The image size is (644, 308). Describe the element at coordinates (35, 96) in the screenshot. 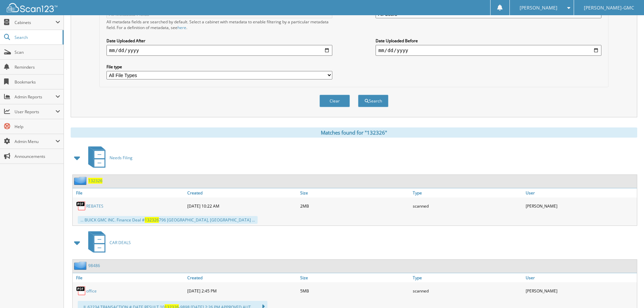

I see `span: Admin Reports` at that location.